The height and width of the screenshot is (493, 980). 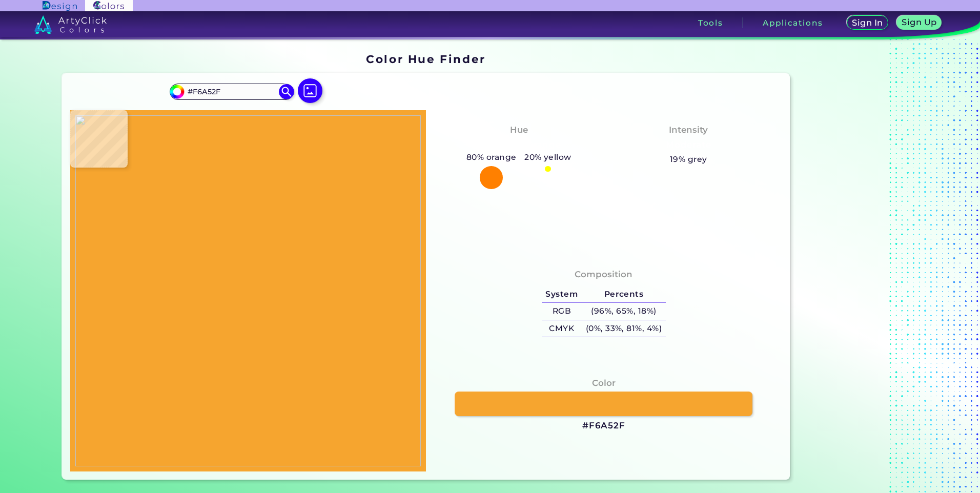 What do you see at coordinates (491, 157) in the screenshot?
I see `h5: 80% orange` at bounding box center [491, 157].